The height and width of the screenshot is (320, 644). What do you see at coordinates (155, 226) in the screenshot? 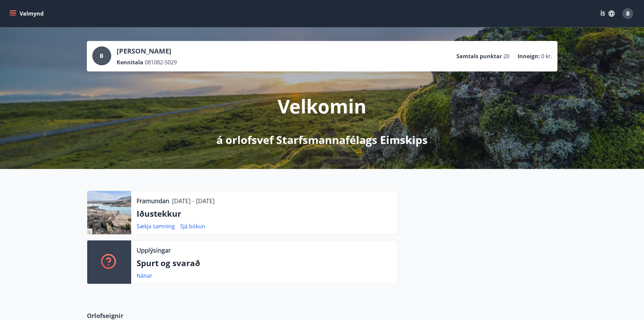
I see `a: Sækja samning` at bounding box center [155, 226].